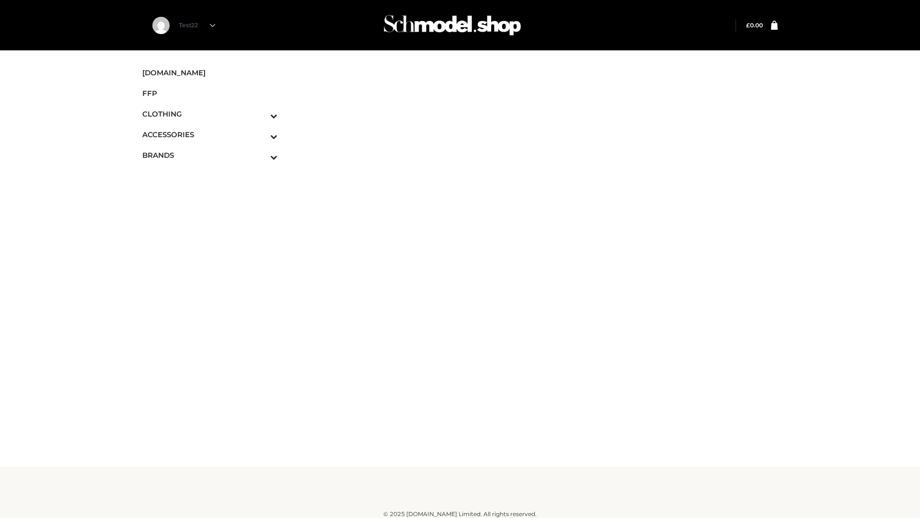 This screenshot has height=518, width=920. What do you see at coordinates (210, 114) in the screenshot?
I see `a: CLOTHINGToggle Submenu` at bounding box center [210, 114].